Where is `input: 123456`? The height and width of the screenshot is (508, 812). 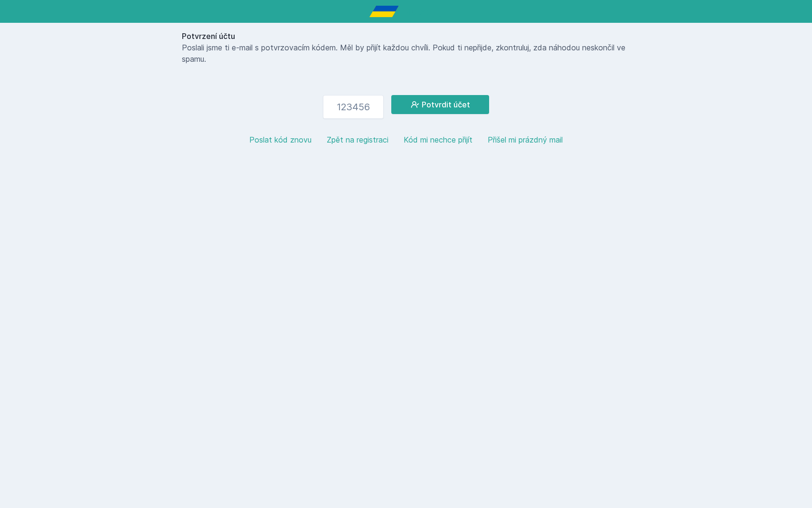
input: 123456 is located at coordinates (353, 107).